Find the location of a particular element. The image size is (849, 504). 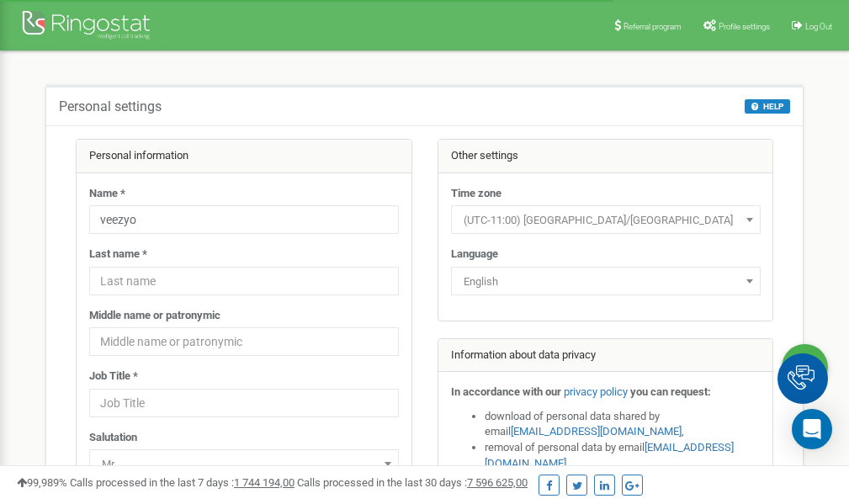

div: Other settings is located at coordinates (606, 157).